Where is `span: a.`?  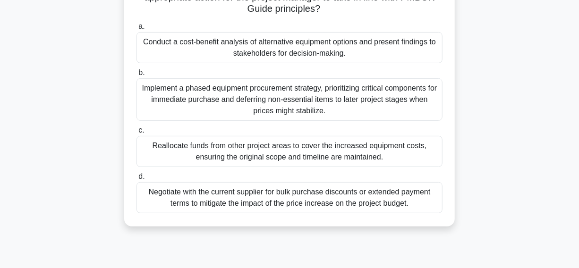 span: a. is located at coordinates (141, 26).